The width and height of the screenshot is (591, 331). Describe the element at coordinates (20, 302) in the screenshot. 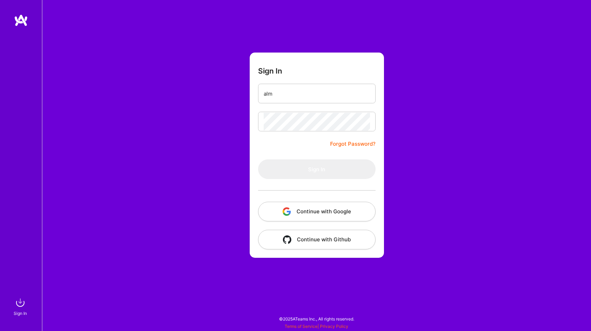

I see `img: sign in` at that location.